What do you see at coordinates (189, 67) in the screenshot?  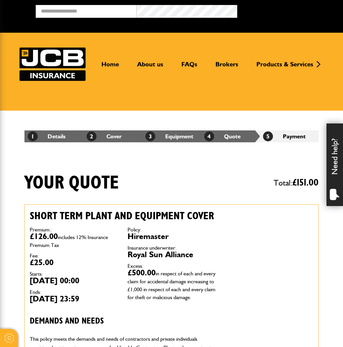 I see `a: FAQs` at bounding box center [189, 67].